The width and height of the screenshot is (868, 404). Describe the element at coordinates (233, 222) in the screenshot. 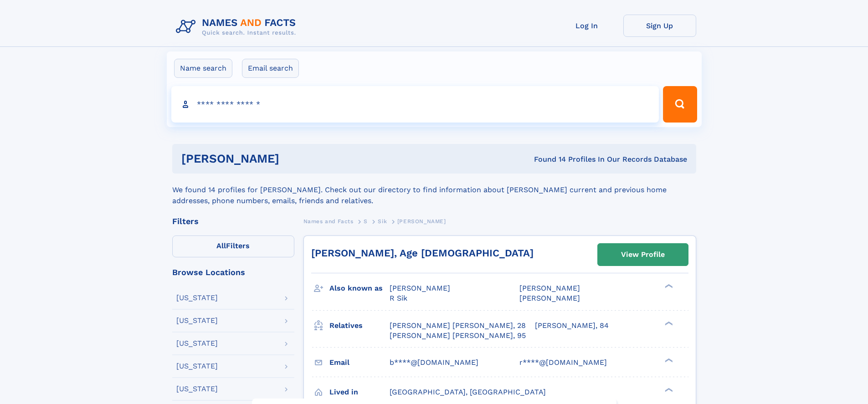

I see `div: Filters` at that location.